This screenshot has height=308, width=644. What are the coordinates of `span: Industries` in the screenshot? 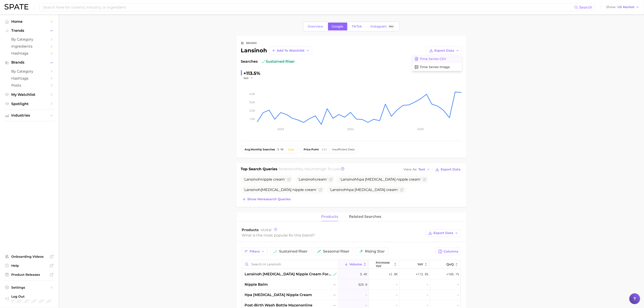 It's located at (29, 116).